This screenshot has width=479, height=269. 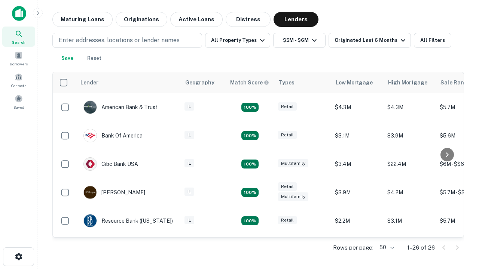 I want to click on button: All Filters, so click(x=432, y=40).